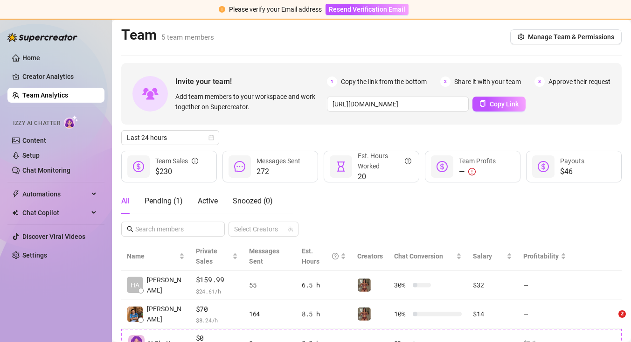 This screenshot has width=631, height=342. I want to click on span: 1, so click(332, 82).